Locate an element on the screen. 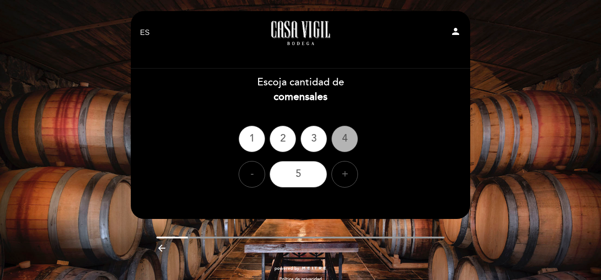 The height and width of the screenshot is (280, 601). a: Casa Vigil - Restaurante is located at coordinates (301, 33).